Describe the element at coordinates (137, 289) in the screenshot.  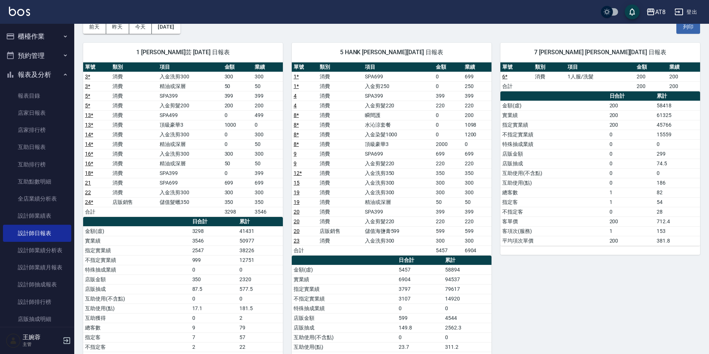
I see `td: 店販抽成` at that location.